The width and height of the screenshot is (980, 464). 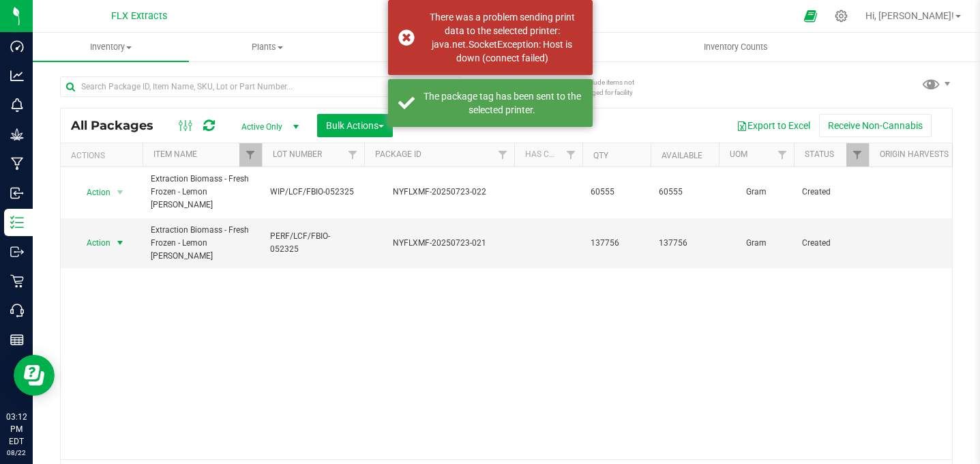 I want to click on a: Inventory, so click(x=111, y=47).